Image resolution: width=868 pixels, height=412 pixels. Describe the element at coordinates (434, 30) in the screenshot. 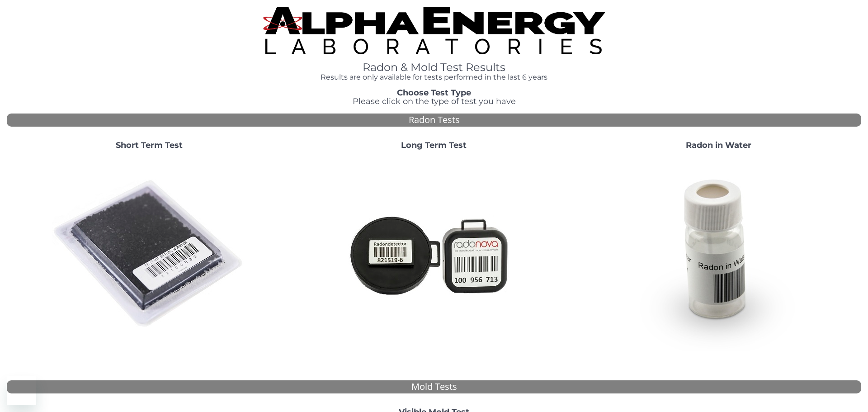

I see `img: TightCrop.jpg` at that location.